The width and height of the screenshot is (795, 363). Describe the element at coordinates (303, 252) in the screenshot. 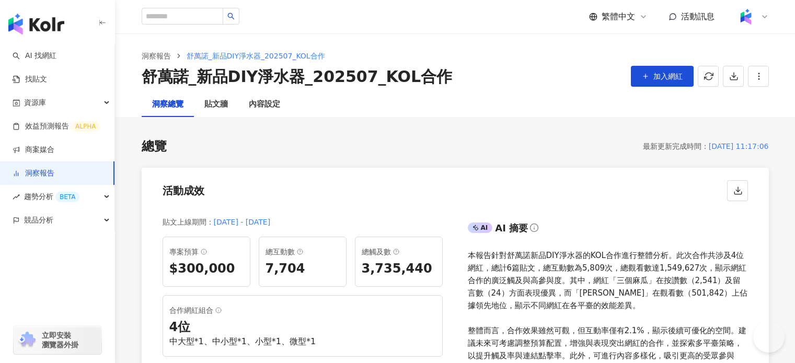

I see `div: 總互動數` at that location.